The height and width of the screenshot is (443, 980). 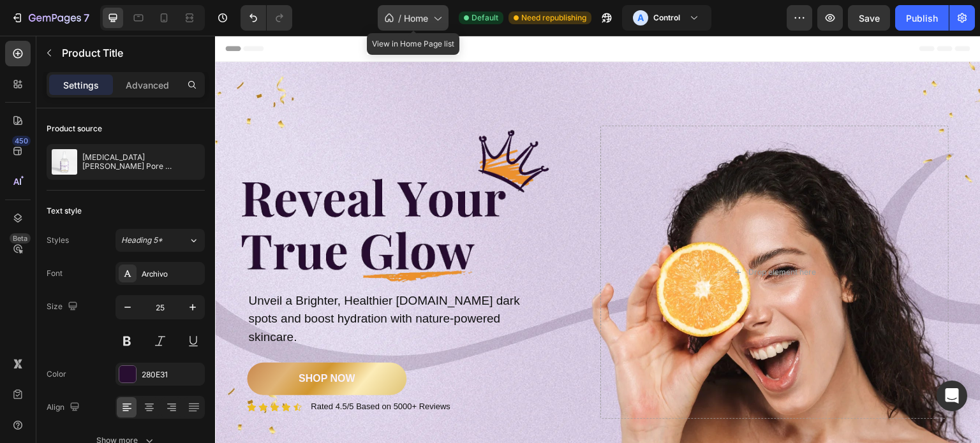 I want to click on p: Product Title, so click(x=131, y=53).